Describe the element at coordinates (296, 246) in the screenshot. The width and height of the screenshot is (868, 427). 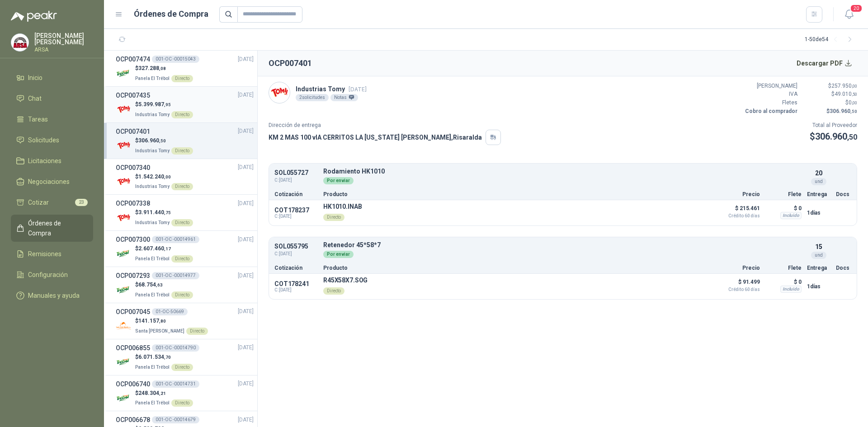
I see `p: SOL055795` at that location.